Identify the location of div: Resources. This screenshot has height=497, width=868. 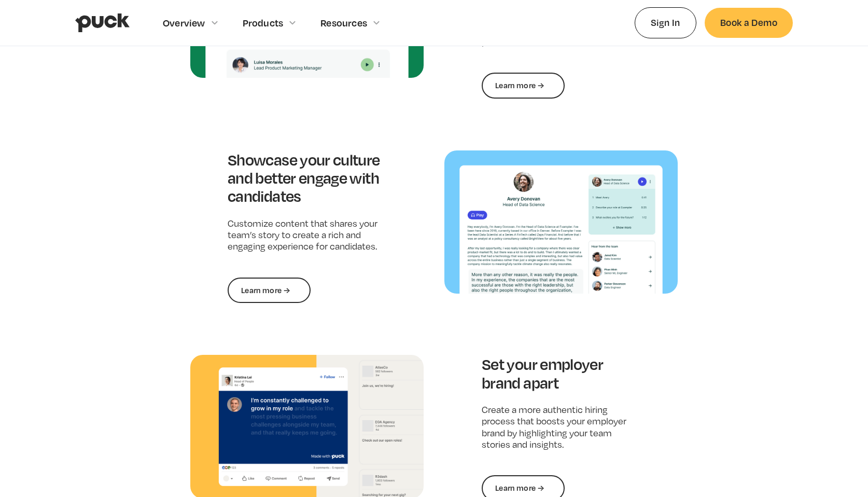
(344, 23).